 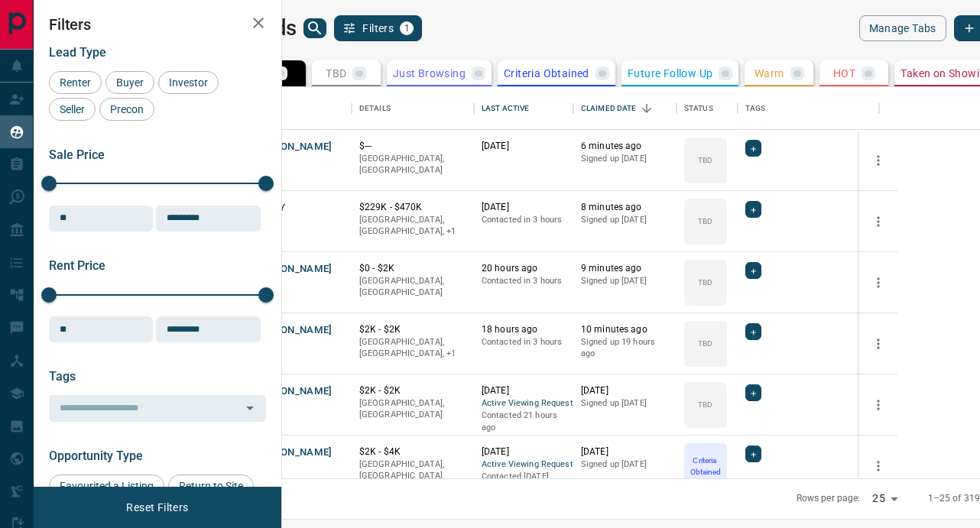 I want to click on p: 10 minutes ago, so click(x=625, y=329).